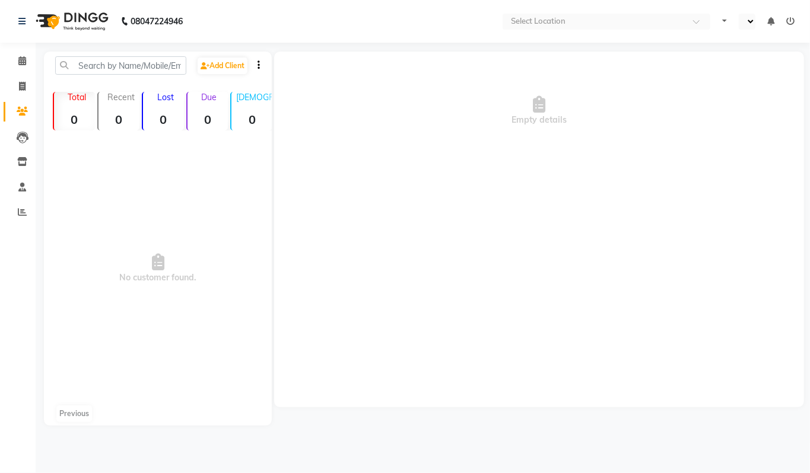 This screenshot has width=810, height=473. What do you see at coordinates (538, 21) in the screenshot?
I see `div: Select Location` at bounding box center [538, 21].